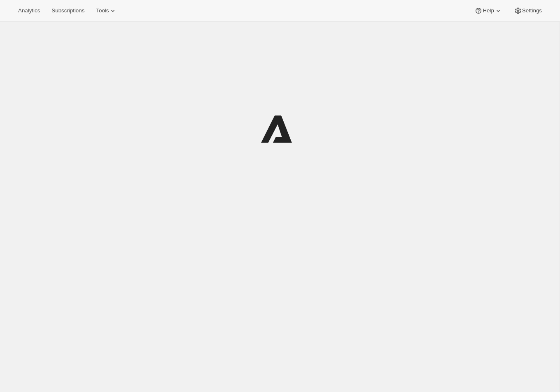 This screenshot has height=392, width=560. Describe the element at coordinates (488, 11) in the screenshot. I see `span: Help` at that location.